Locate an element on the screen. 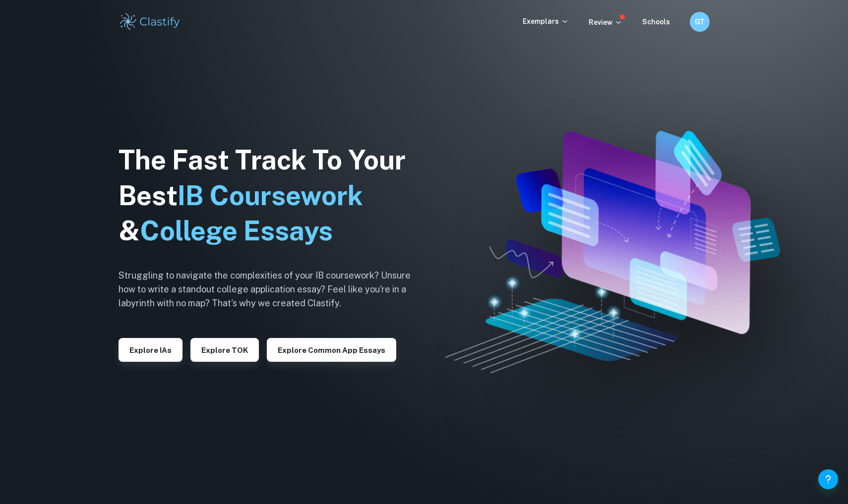 Image resolution: width=848 pixels, height=504 pixels. h1: The Fast Track To Your Best & is located at coordinates (272, 196).